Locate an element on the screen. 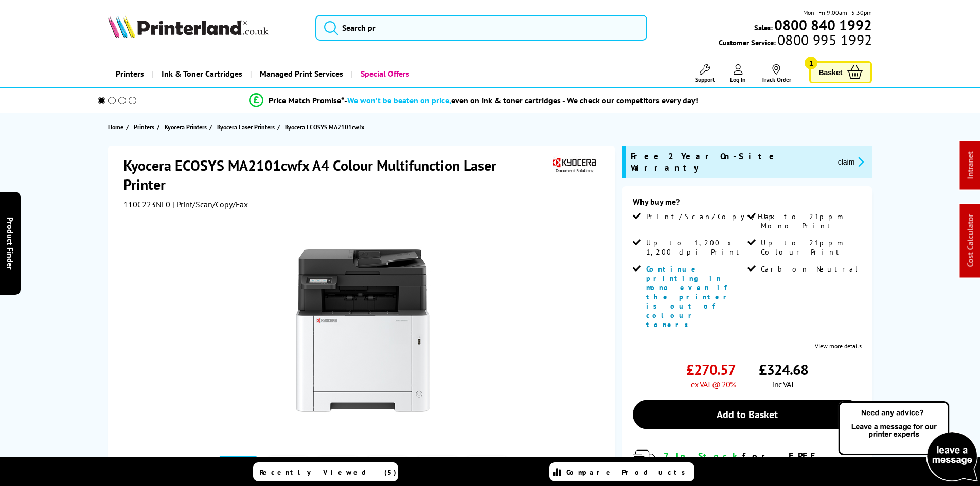 The height and width of the screenshot is (486, 980). span: Compare Products is located at coordinates (629, 472).